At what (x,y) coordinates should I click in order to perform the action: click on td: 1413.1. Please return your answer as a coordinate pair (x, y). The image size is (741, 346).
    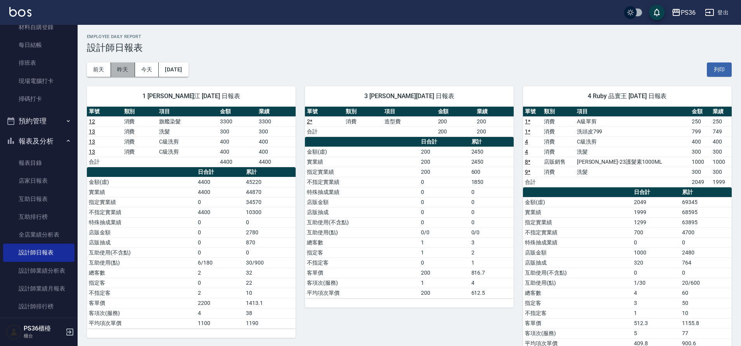
    Looking at the image, I should click on (270, 303).